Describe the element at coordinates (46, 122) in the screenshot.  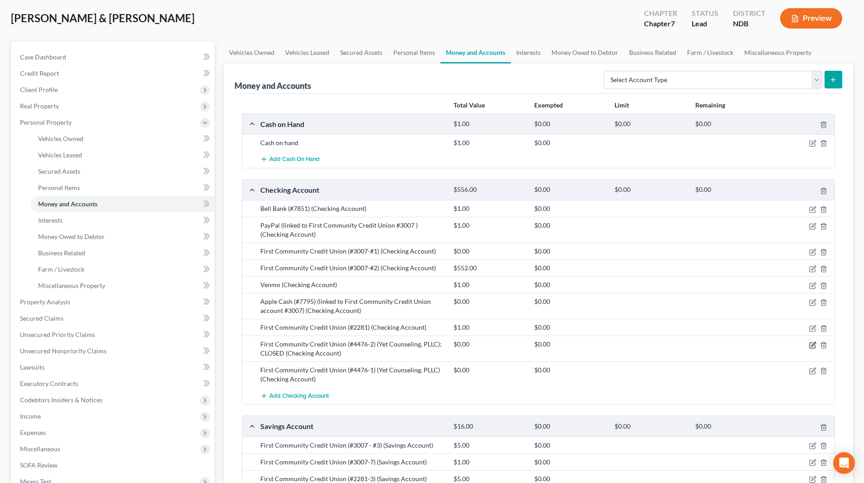
I see `span: Personal Property` at that location.